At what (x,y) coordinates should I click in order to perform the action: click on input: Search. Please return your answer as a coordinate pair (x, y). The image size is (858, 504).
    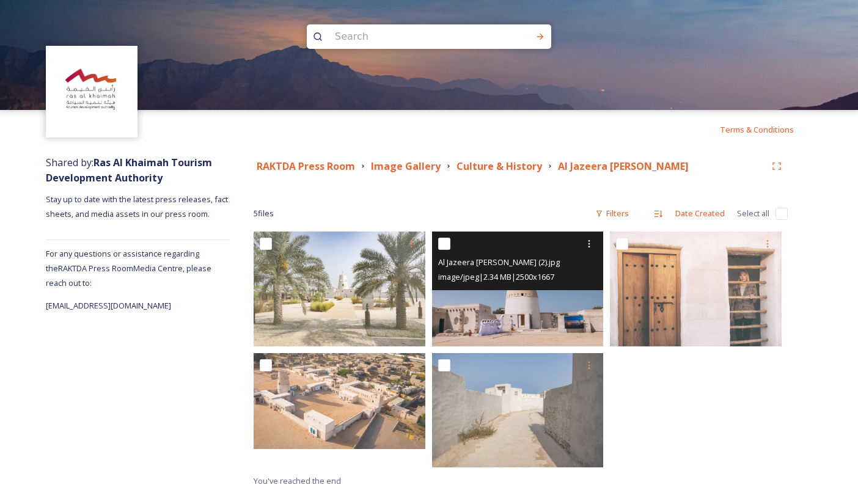
    Looking at the image, I should click on (413, 37).